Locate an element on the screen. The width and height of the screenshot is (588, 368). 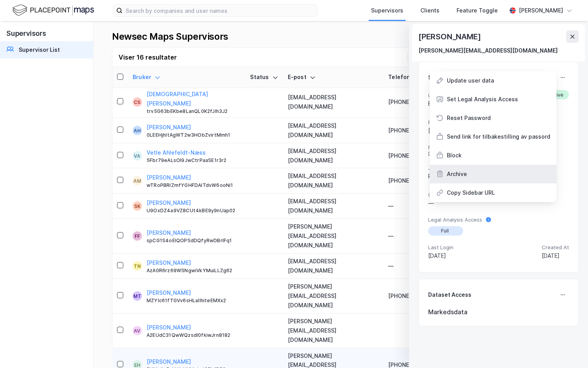
div: VA is located at coordinates (137, 156).